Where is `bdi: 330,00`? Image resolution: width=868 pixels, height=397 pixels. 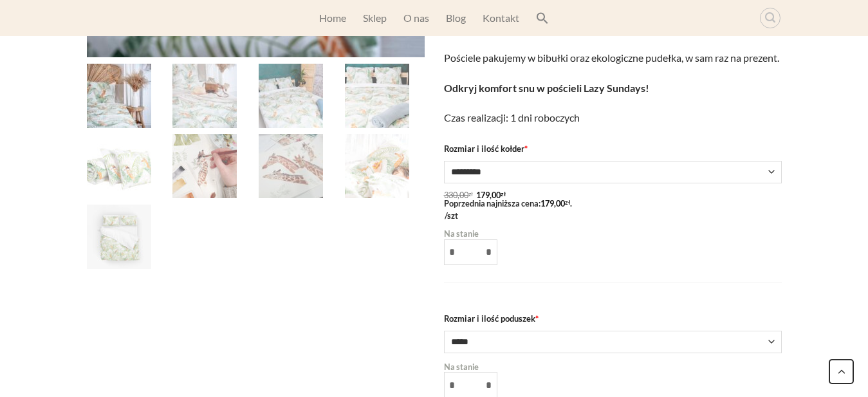
bdi: 330,00 is located at coordinates (458, 195).